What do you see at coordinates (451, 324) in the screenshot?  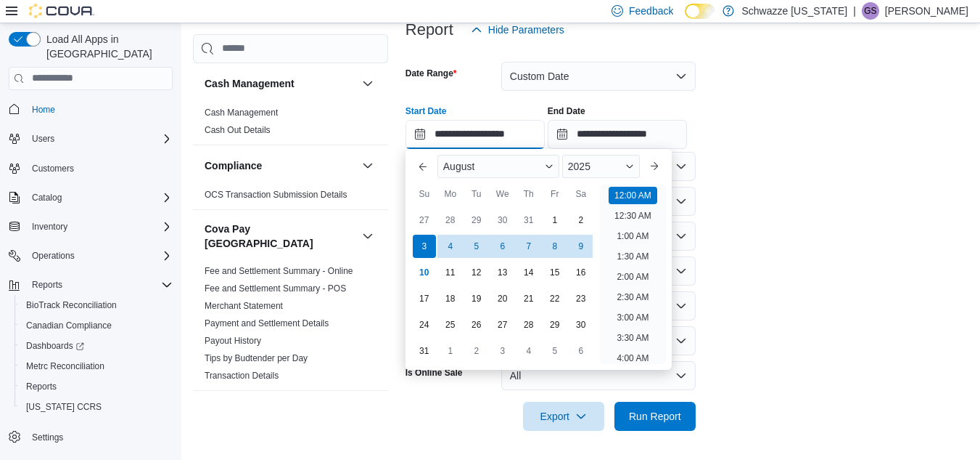 I see `div: day-25` at bounding box center [451, 324].